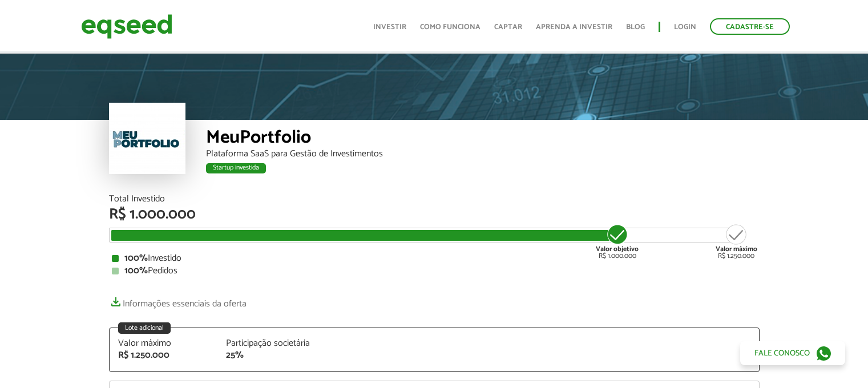  Describe the element at coordinates (236, 169) in the screenshot. I see `div: Startup investida` at that location.